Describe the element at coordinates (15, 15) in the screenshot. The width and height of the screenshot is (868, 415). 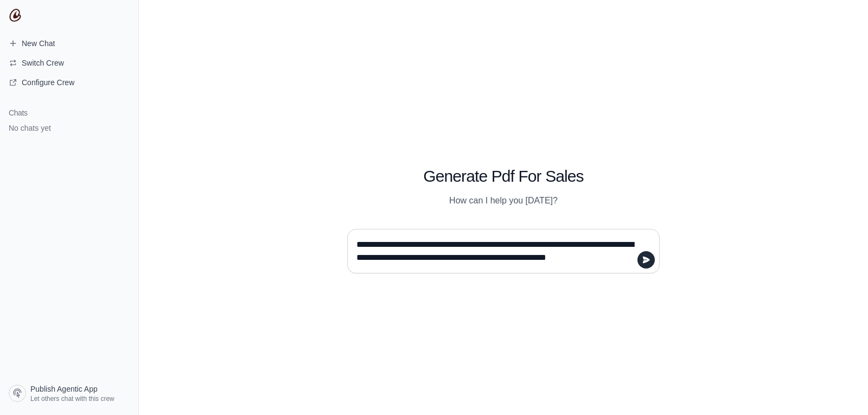
I see `img: CrewAI Logo` at that location.